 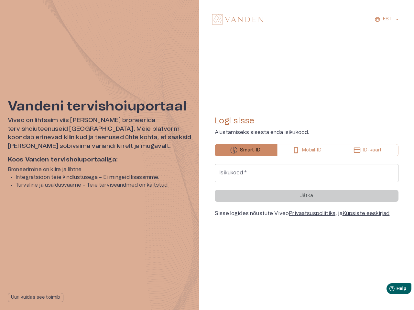 I want to click on p: Uuri kuidas see toimib, so click(x=36, y=298).